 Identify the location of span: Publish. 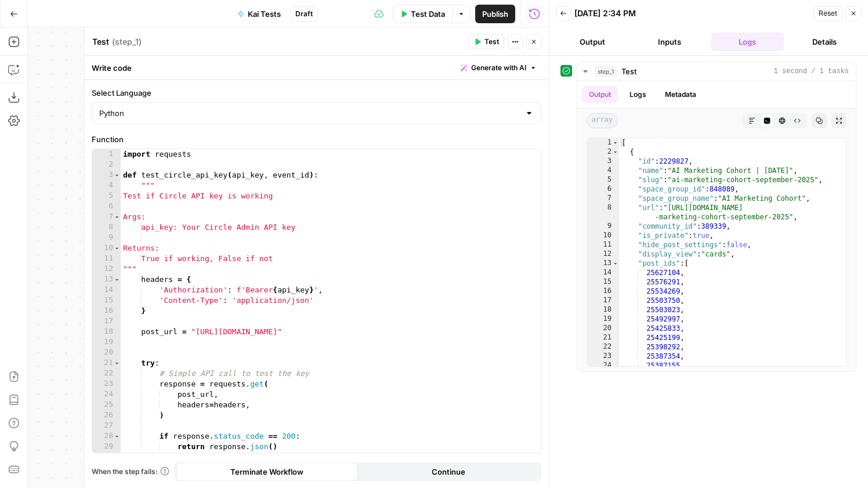
(494, 14).